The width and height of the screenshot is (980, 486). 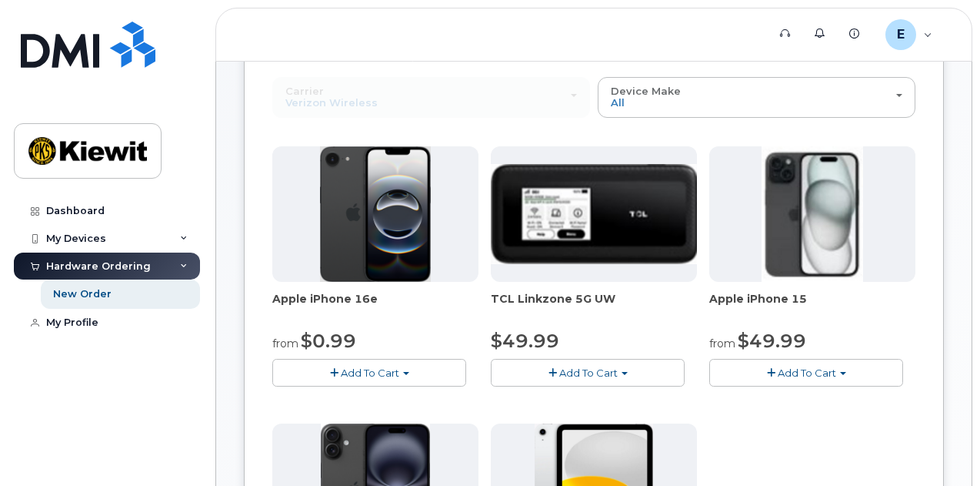 I want to click on span: Apple iPhone 15, so click(x=812, y=307).